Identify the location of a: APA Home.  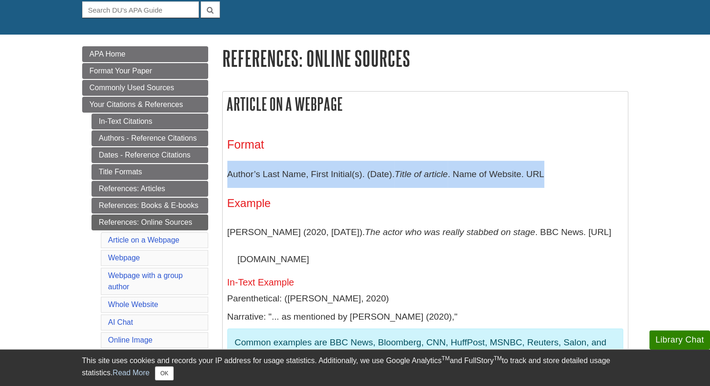
(145, 54).